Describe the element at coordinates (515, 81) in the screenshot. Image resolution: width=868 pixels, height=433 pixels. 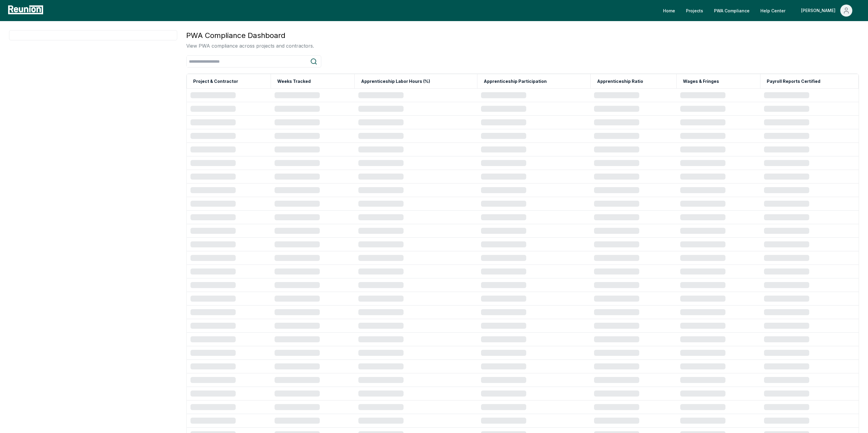
I see `button: Apprenticeship Participation` at that location.